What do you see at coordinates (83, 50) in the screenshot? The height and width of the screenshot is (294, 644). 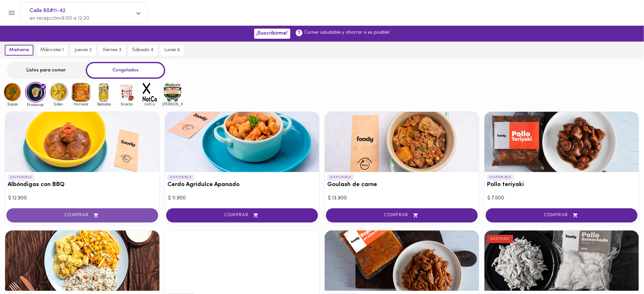 I see `span: jueves 2` at bounding box center [83, 50].